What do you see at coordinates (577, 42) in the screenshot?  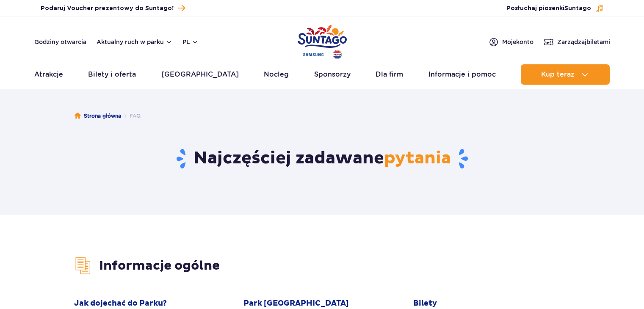 I see `a: Zarządzajbiletami` at bounding box center [577, 42].